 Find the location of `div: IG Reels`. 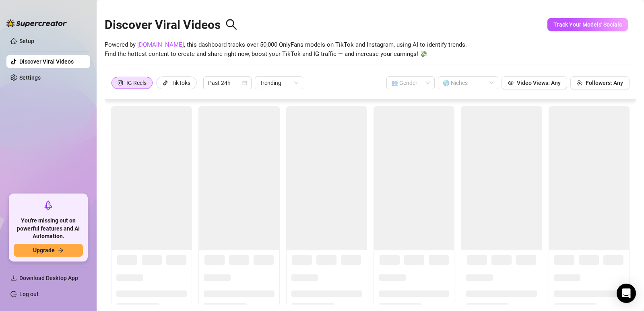

div: IG Reels is located at coordinates (136, 83).